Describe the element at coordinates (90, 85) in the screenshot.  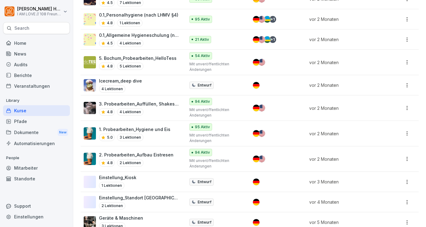
I see `img: u7ctw2stex7zekxdy3afuwpf.png` at that location.